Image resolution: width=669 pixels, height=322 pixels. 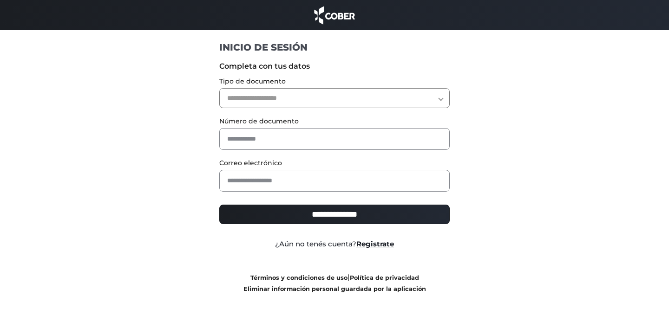 What do you see at coordinates (335, 66) in the screenshot?
I see `label: Completa con tus datos` at bounding box center [335, 66].